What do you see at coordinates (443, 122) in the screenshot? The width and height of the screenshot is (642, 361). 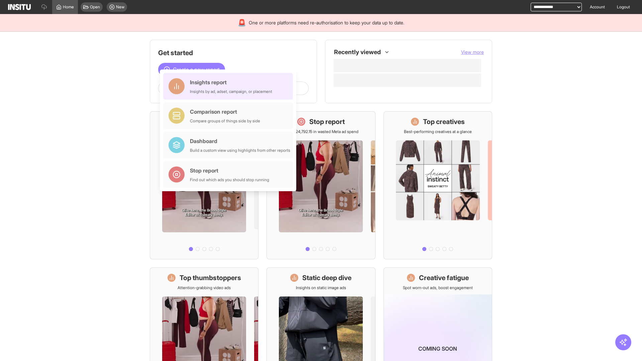 I see `h1: Top creatives` at bounding box center [443, 122].